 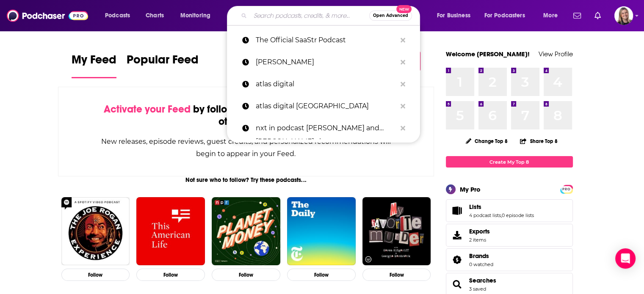 What do you see at coordinates (147, 109) in the screenshot?
I see `span: Activate your Feed` at bounding box center [147, 109].